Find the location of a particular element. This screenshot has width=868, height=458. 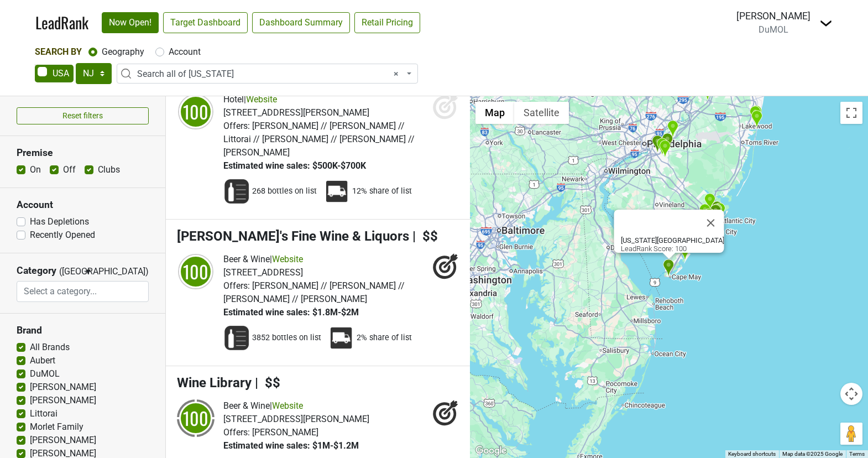

div: Circle Liquor Store is located at coordinates (701, 218).